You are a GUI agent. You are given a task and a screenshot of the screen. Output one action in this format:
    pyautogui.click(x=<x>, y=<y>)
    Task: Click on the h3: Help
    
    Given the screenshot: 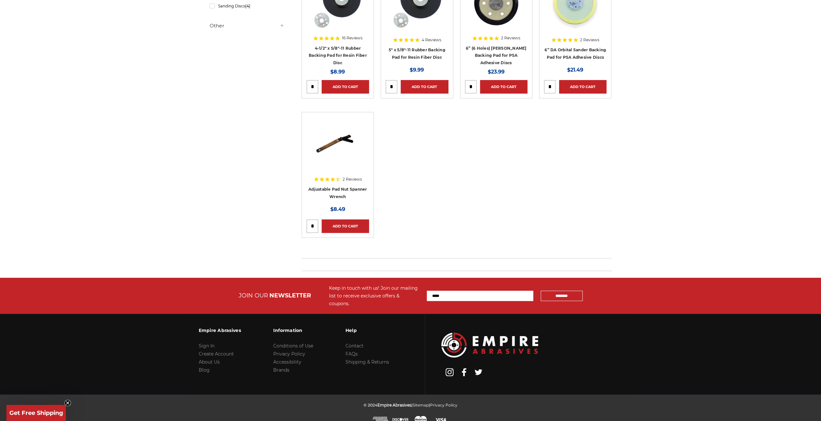 What is the action you would take?
    pyautogui.click(x=367, y=330)
    